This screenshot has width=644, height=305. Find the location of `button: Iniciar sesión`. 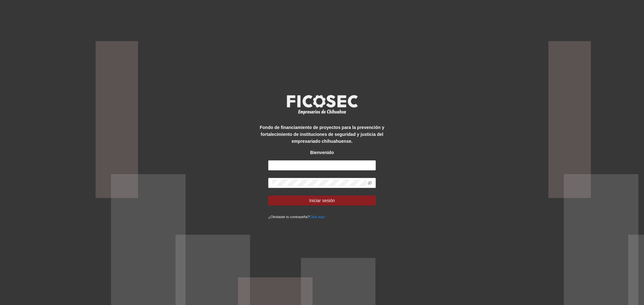

button: Iniciar sesión is located at coordinates (321, 201).